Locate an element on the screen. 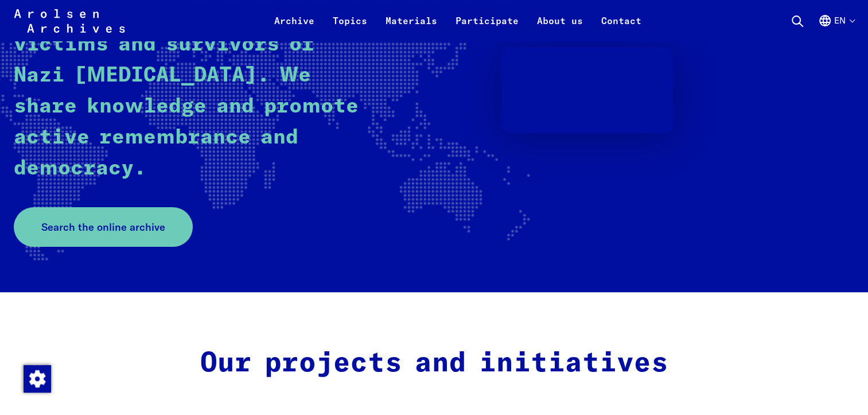 The width and height of the screenshot is (868, 415). a: Materials is located at coordinates (411, 28).